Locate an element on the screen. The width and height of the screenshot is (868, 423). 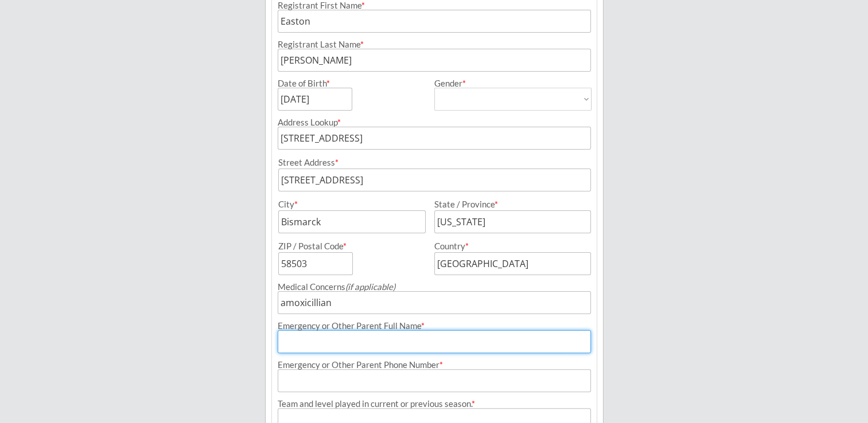
div: Team and level played in current or previous season. is located at coordinates (434, 403).